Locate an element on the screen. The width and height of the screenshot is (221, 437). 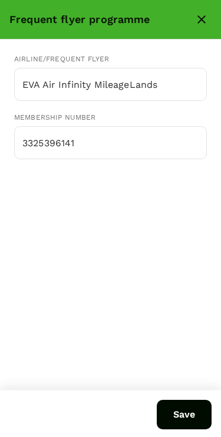
div: Airline/Frequent Flyer is located at coordinates (110, 60).